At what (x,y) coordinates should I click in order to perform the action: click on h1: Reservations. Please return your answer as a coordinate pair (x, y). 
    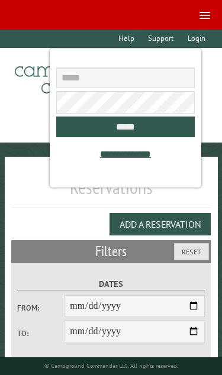
    Looking at the image, I should click on (111, 192).